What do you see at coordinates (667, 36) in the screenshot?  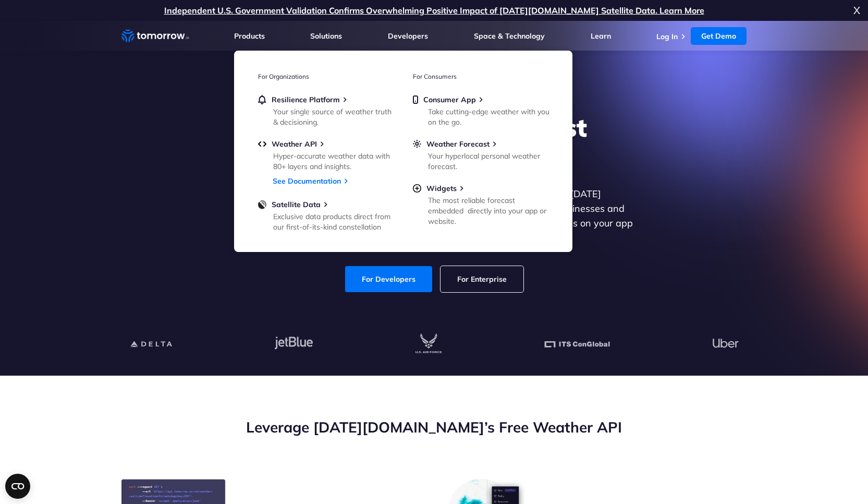 I see `a: Log In` at bounding box center [667, 36].